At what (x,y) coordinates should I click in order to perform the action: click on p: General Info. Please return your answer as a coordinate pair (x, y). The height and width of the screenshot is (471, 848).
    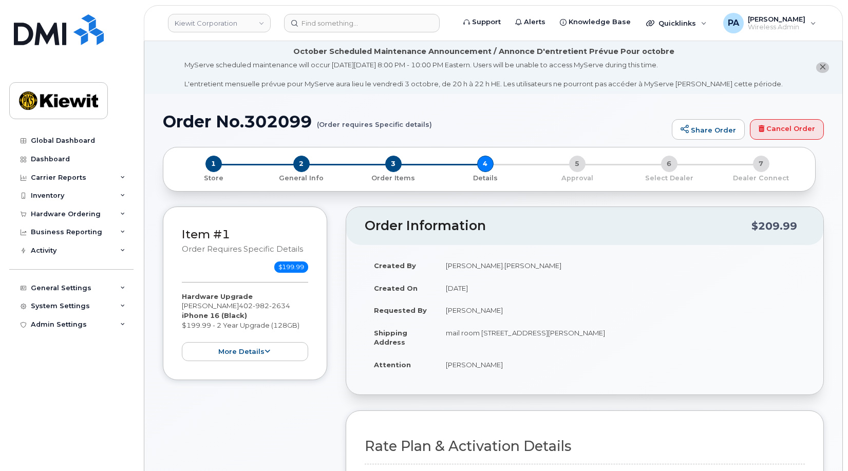
    Looking at the image, I should click on (301, 178).